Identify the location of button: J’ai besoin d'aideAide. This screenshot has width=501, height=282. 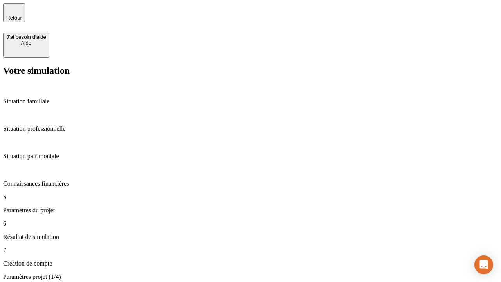
(26, 45).